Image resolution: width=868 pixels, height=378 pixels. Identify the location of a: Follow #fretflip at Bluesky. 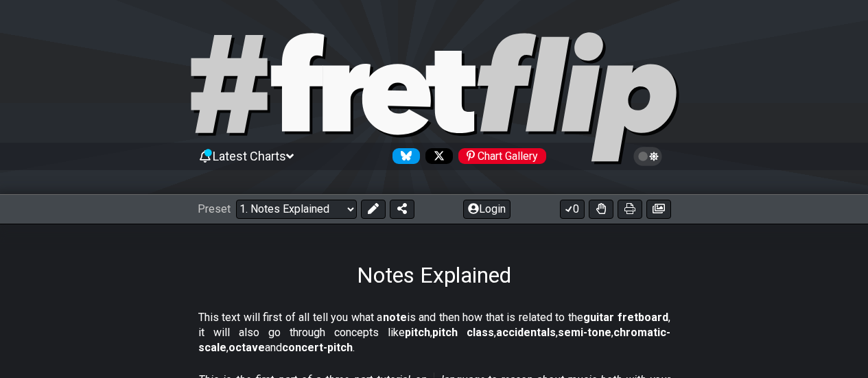
(404, 156).